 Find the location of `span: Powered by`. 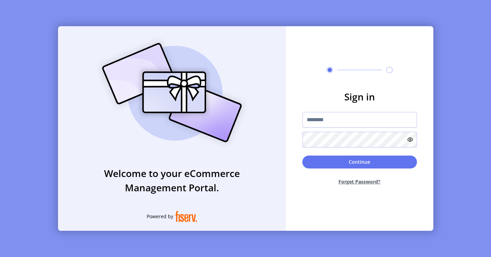

span: Powered by is located at coordinates (160, 216).